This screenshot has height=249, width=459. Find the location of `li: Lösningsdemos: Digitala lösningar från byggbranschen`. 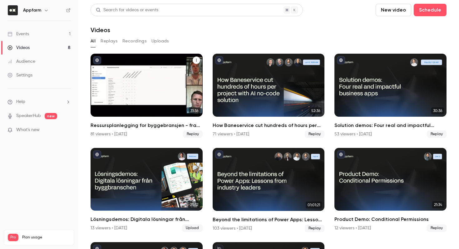

li: Lösningsdemos: Digitala lösningar från byggbranschen is located at coordinates (146, 190).